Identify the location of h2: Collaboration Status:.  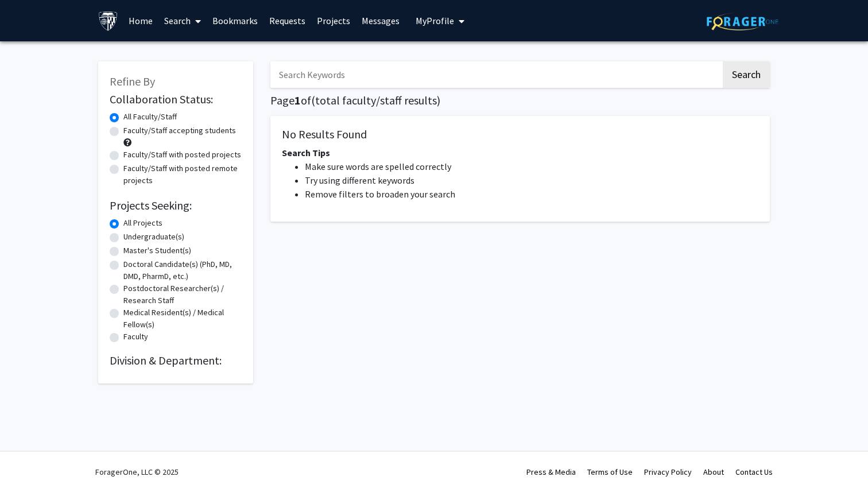
(176, 100).